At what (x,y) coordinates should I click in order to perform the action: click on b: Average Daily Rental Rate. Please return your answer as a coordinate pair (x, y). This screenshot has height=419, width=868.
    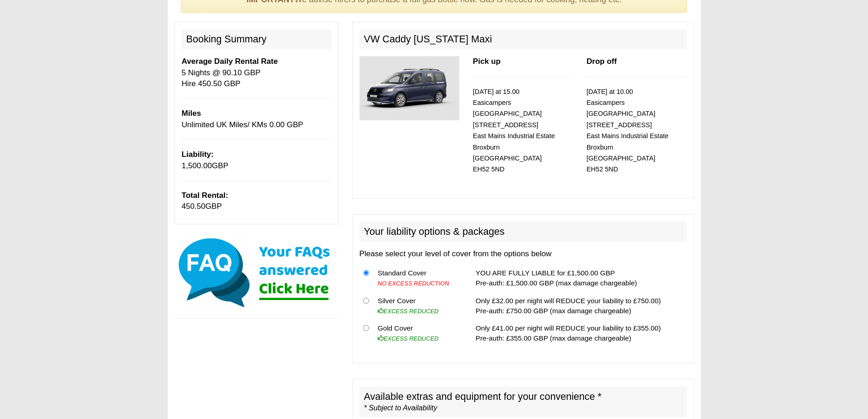
    Looking at the image, I should click on (230, 61).